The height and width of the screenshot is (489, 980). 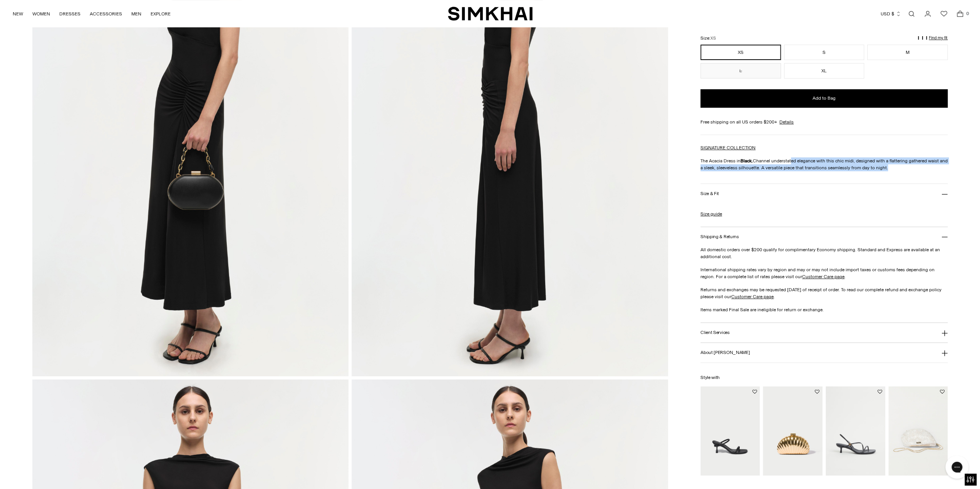 I want to click on a: Bridget Pearl Oyster Clutch, so click(x=918, y=432).